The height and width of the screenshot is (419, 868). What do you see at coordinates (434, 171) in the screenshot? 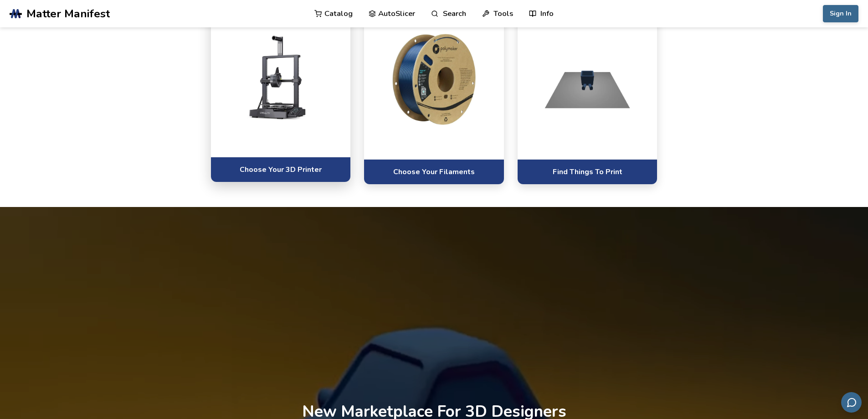
I see `a: Choose Your Filaments` at bounding box center [434, 171].